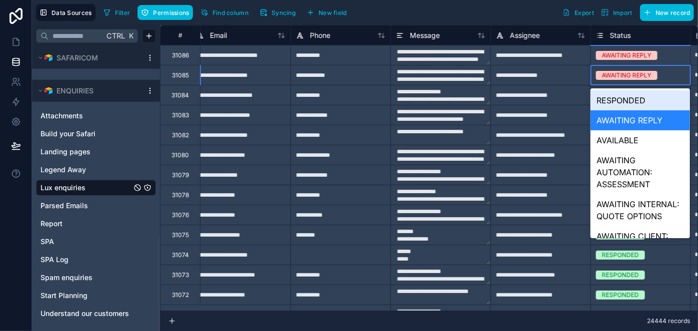 The image size is (698, 331). I want to click on span: New field, so click(332, 12).